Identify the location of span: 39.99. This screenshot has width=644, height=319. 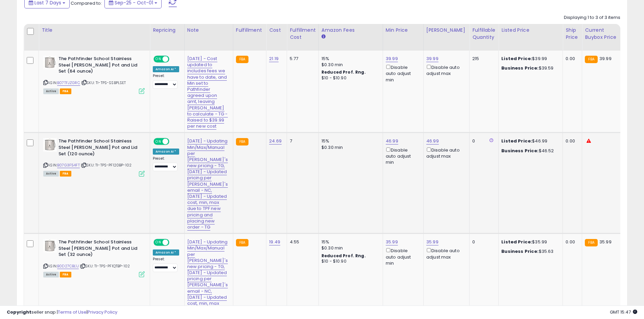
(605, 58).